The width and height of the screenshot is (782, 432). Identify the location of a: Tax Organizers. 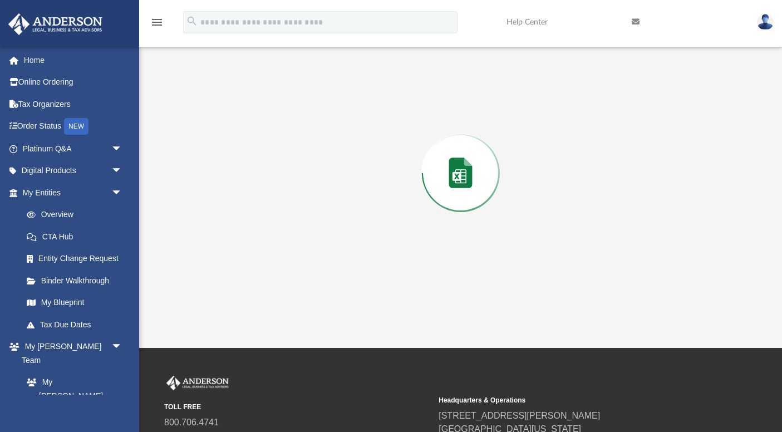
(73, 104).